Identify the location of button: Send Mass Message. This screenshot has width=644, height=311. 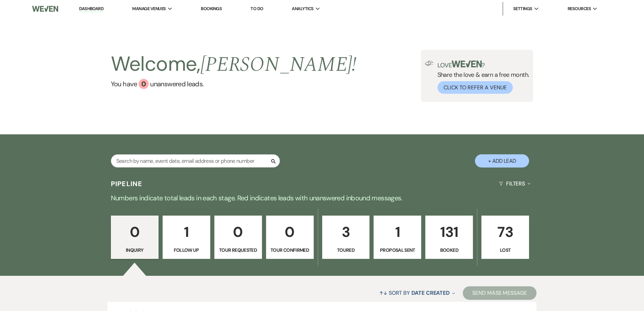
(500, 293).